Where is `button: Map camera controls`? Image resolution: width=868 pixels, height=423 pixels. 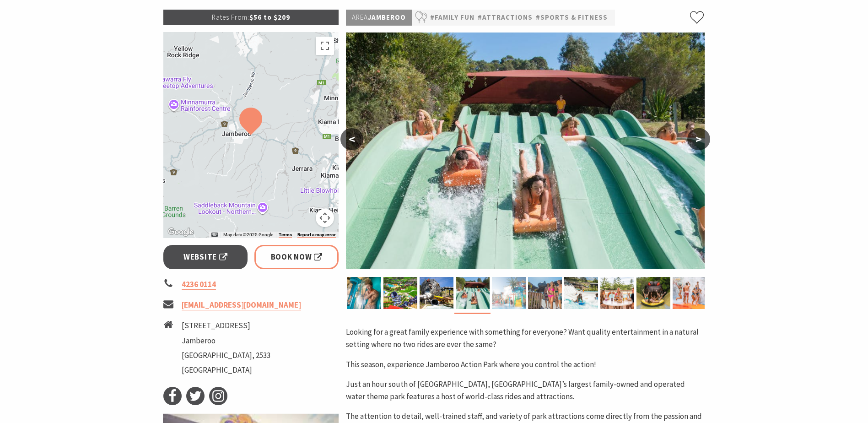 button: Map camera controls is located at coordinates (325, 218).